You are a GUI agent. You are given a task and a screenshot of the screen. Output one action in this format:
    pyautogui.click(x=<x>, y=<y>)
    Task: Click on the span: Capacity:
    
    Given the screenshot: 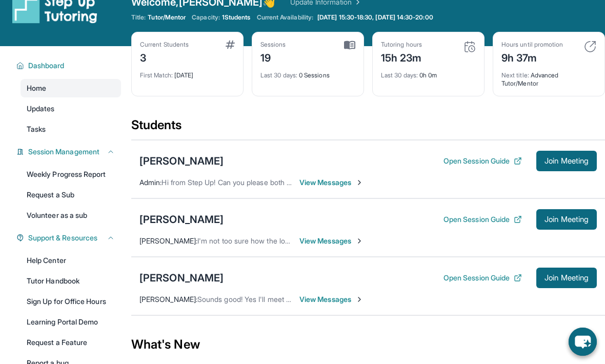 What is the action you would take?
    pyautogui.click(x=206, y=18)
    